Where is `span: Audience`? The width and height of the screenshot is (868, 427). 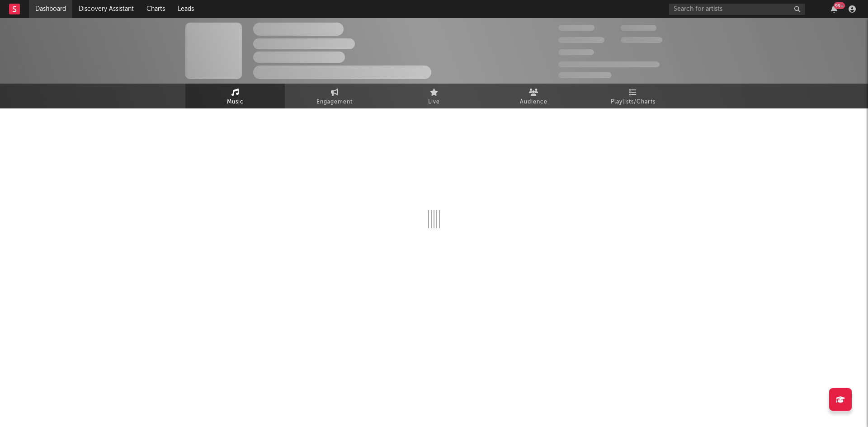 span: Audience is located at coordinates (533, 102).